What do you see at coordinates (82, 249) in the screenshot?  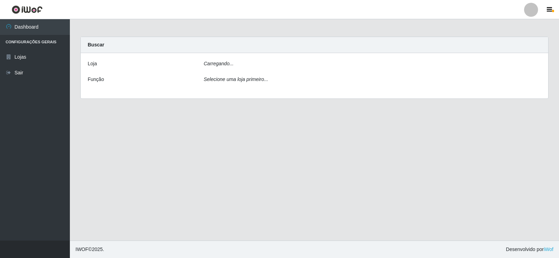 I see `span: IWOF` at bounding box center [82, 249].